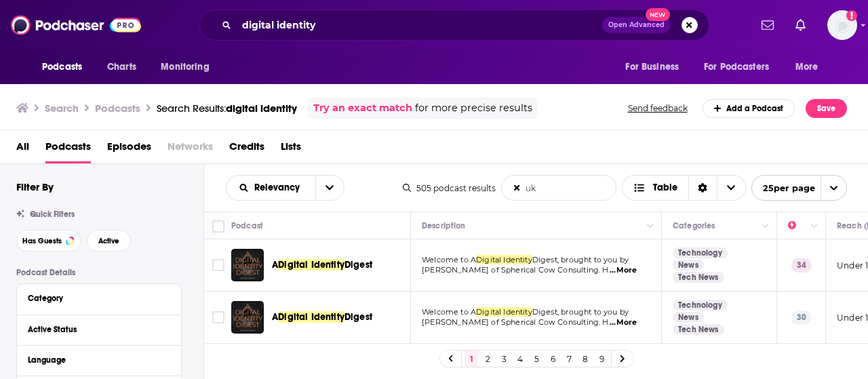 This screenshot has width=868, height=379. What do you see at coordinates (552, 359) in the screenshot?
I see `a: 6` at bounding box center [552, 359].